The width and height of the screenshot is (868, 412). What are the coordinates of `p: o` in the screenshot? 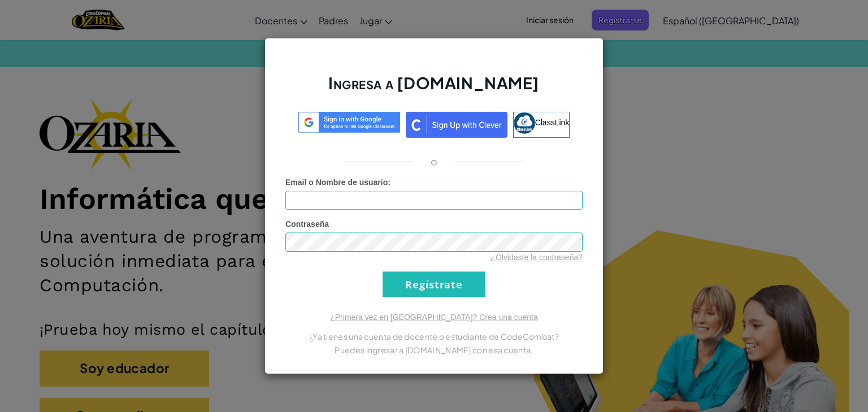 It's located at (434, 162).